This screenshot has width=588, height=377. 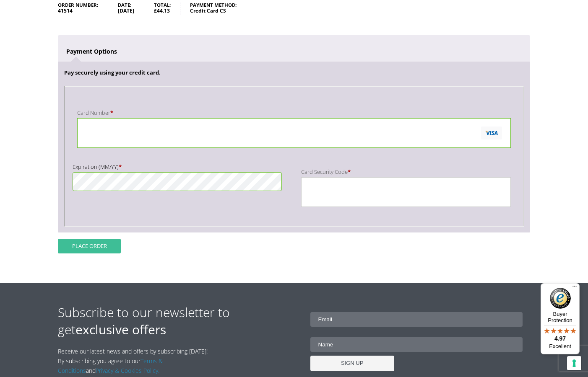 What do you see at coordinates (110, 365) in the screenshot?
I see `a: Terms & Conditions` at bounding box center [110, 365].